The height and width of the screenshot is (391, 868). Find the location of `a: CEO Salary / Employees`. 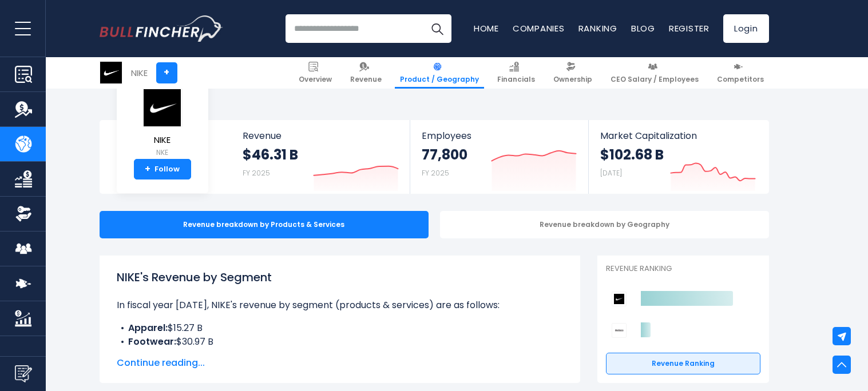

a: CEO Salary / Employees is located at coordinates (654, 73).